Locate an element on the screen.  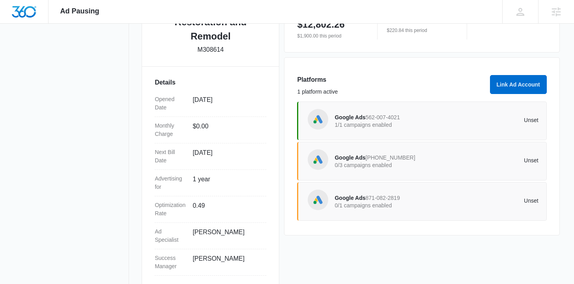
dd: 0.49 is located at coordinates (226, 209).